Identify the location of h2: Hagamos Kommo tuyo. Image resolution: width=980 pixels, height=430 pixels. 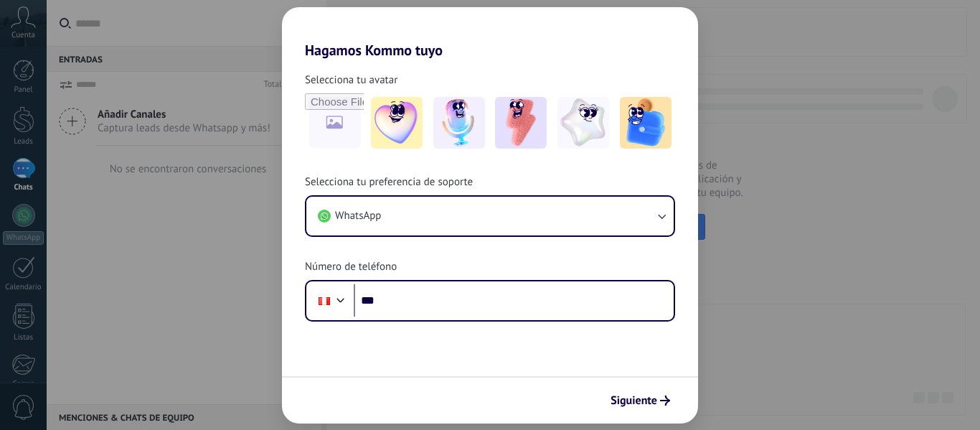
(490, 33).